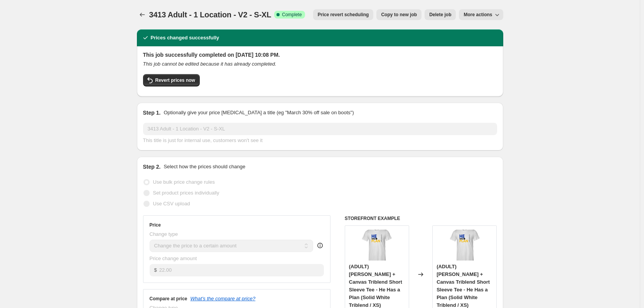 Image resolution: width=644 pixels, height=308 pixels. Describe the element at coordinates (320, 246) in the screenshot. I see `div: help` at that location.